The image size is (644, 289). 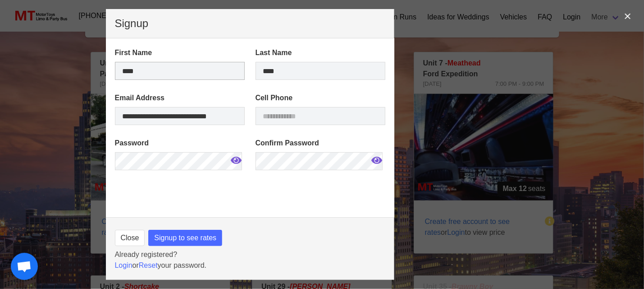 I want to click on button: Signup to see rates, so click(x=185, y=238).